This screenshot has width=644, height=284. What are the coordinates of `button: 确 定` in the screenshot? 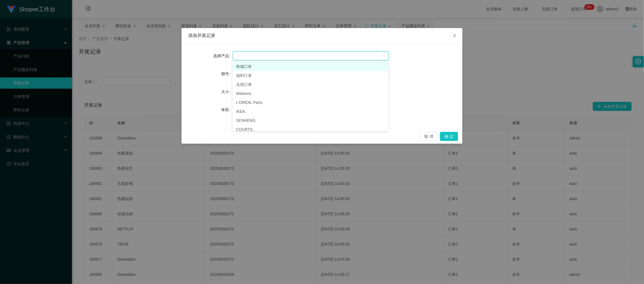 It's located at (449, 136).